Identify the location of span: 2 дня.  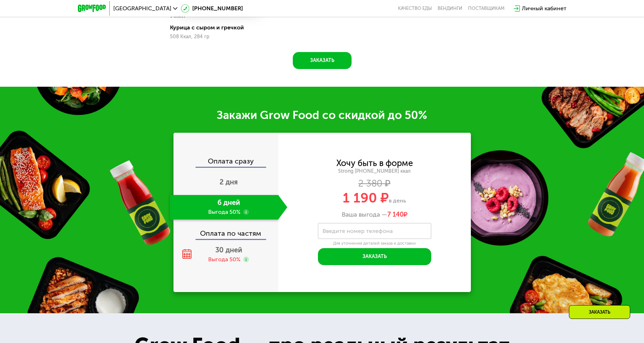
(229, 182).